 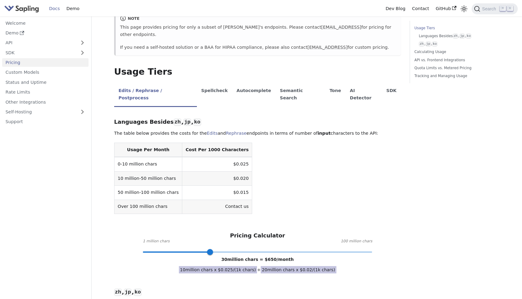 I want to click on button: Expand sidebar category 'SDK', so click(x=82, y=52).